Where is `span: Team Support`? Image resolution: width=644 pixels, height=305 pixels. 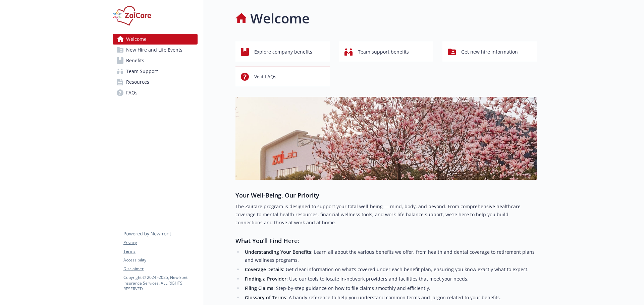
span: Team Support is located at coordinates (142, 71).